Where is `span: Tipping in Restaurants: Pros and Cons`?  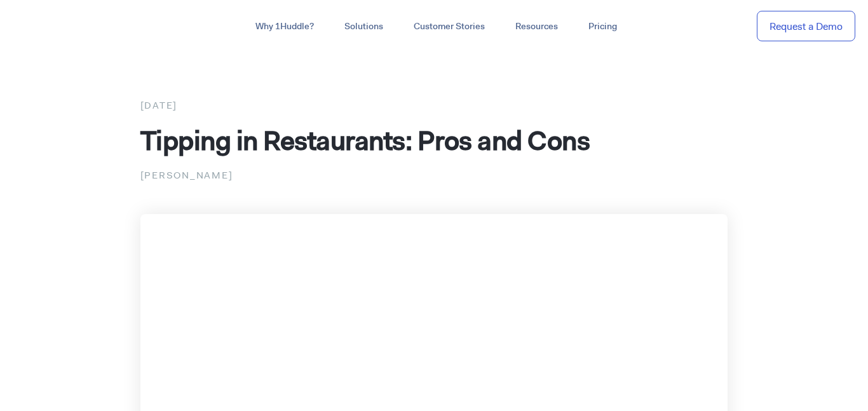
span: Tipping in Restaurants: Pros and Cons is located at coordinates (366, 140).